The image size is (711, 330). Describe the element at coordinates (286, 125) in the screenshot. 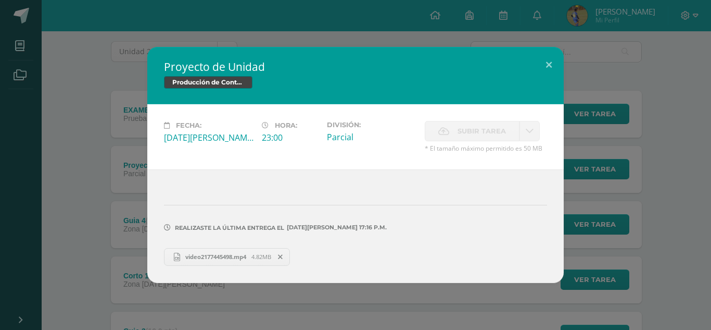

I see `span: Hora:` at that location.